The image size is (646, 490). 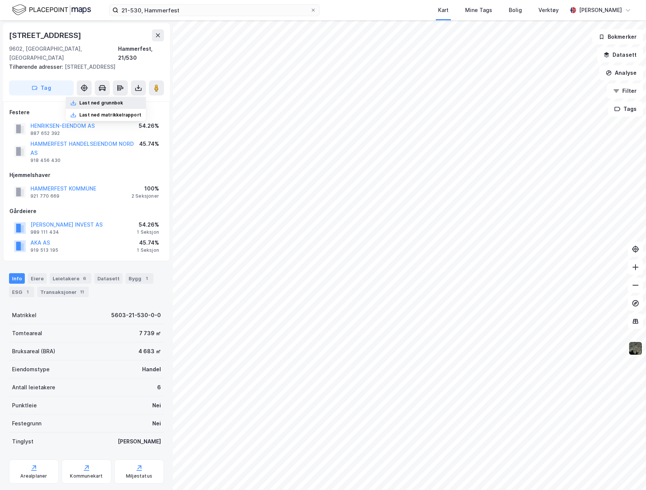 I want to click on div: Transaksjoner, so click(x=63, y=292).